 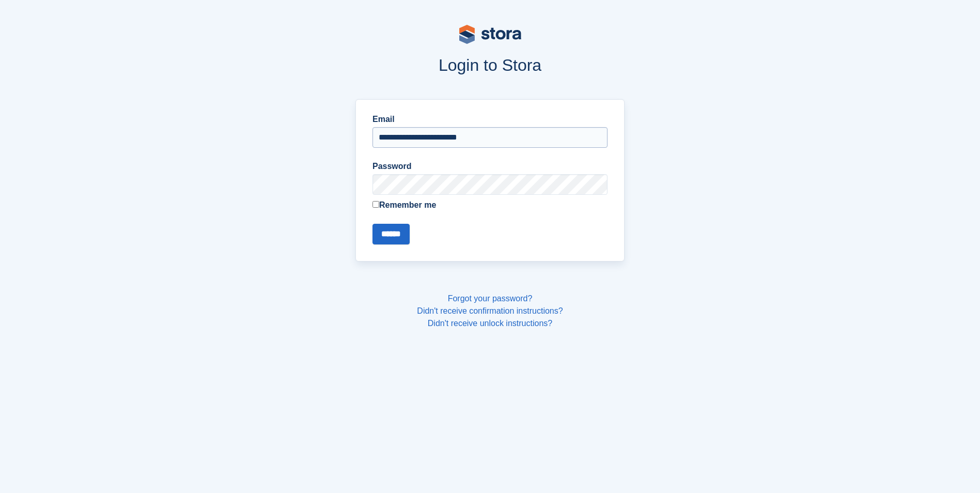 I want to click on a: Didn't receive unlock instructions?, so click(x=490, y=323).